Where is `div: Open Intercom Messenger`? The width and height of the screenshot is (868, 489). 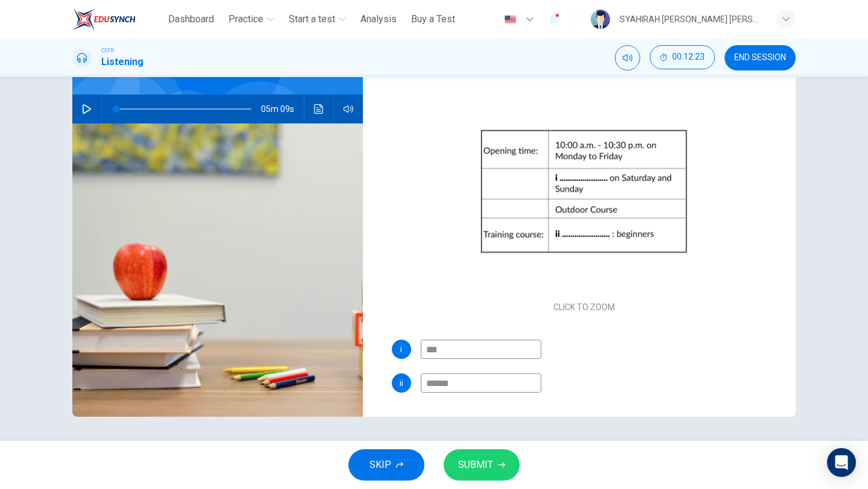 div: Open Intercom Messenger is located at coordinates (841, 463).